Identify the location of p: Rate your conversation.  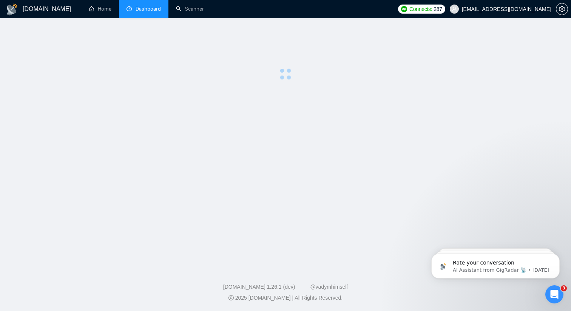
(82, 25).